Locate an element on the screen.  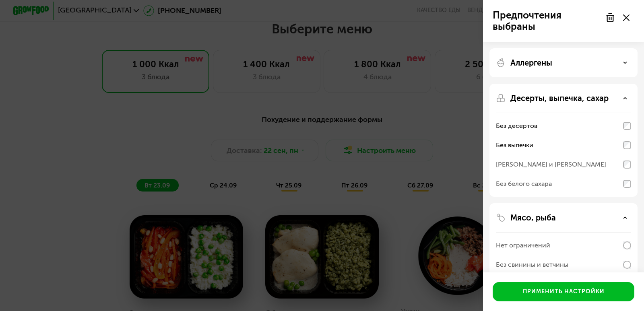
div: Нет ограничений is located at coordinates (523, 245).